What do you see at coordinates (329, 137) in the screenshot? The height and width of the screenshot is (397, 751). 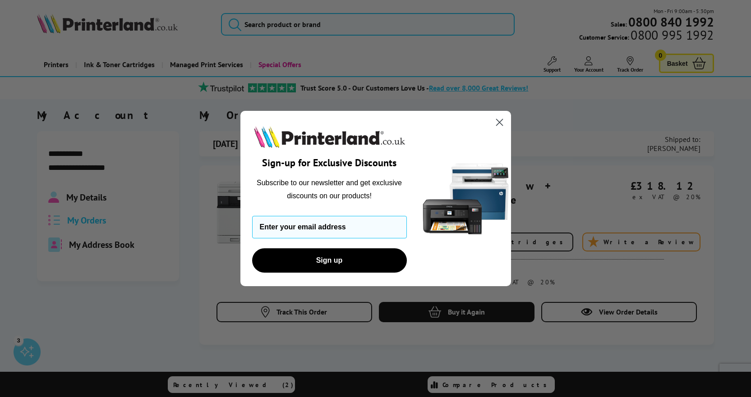 I see `img: Printerland.co.uk` at bounding box center [329, 137].